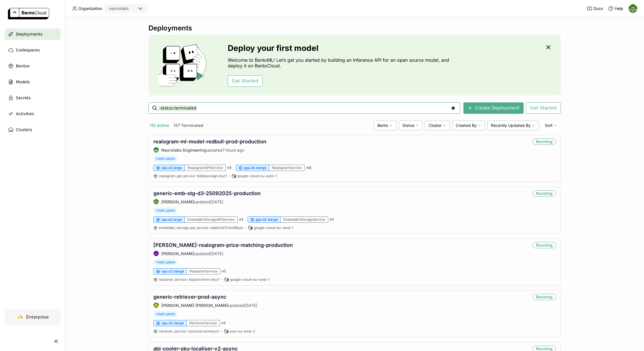  Describe the element at coordinates (203, 271) in the screenshot. I see `div: ReasonerService` at that location.